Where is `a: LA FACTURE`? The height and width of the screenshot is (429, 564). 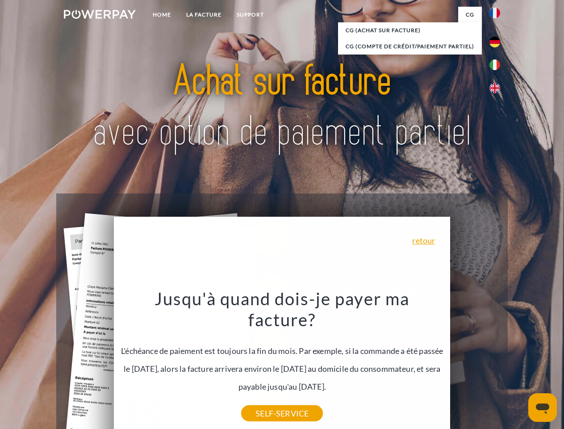
a: LA FACTURE is located at coordinates (204, 15).